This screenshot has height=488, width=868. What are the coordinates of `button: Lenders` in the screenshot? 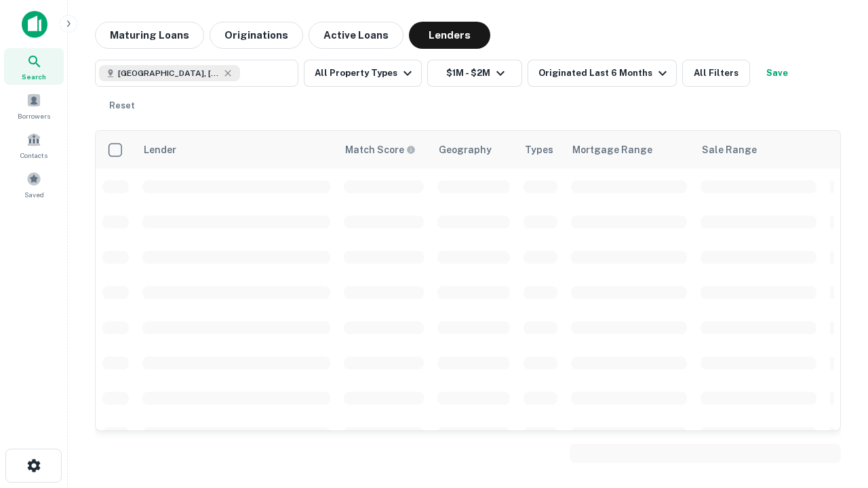 It's located at (450, 35).